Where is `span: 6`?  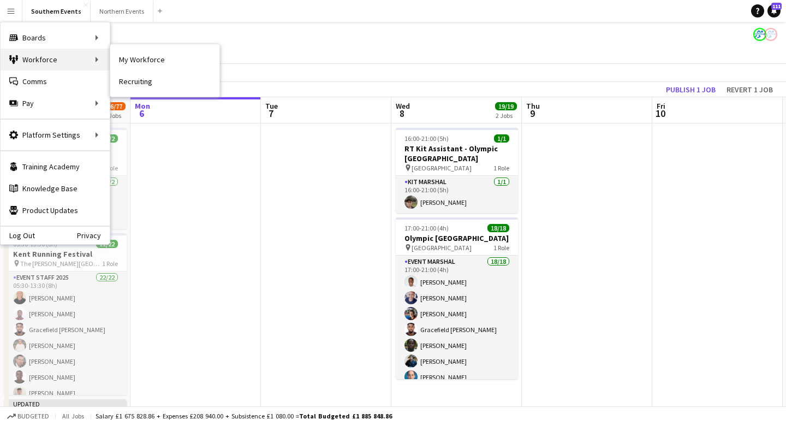
span: 6 is located at coordinates (141, 113).